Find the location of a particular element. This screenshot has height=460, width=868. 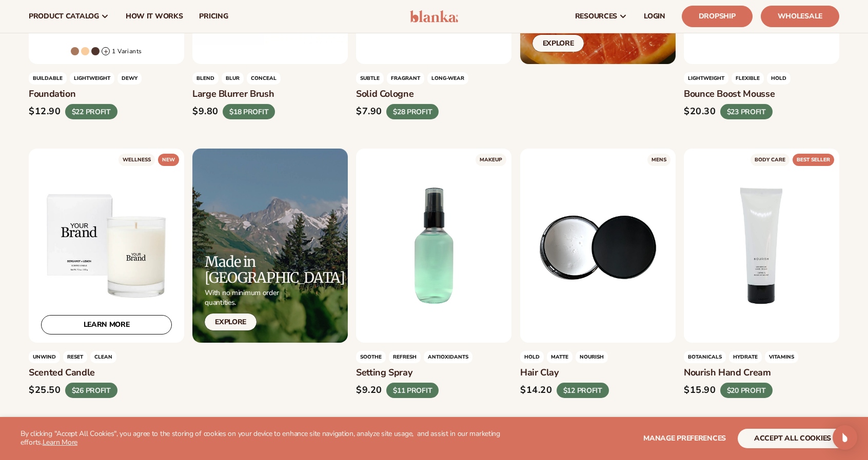

span: matte is located at coordinates (560, 357).